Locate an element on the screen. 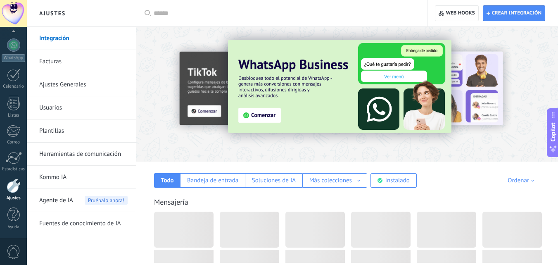  div: Calendario is located at coordinates (14, 86).